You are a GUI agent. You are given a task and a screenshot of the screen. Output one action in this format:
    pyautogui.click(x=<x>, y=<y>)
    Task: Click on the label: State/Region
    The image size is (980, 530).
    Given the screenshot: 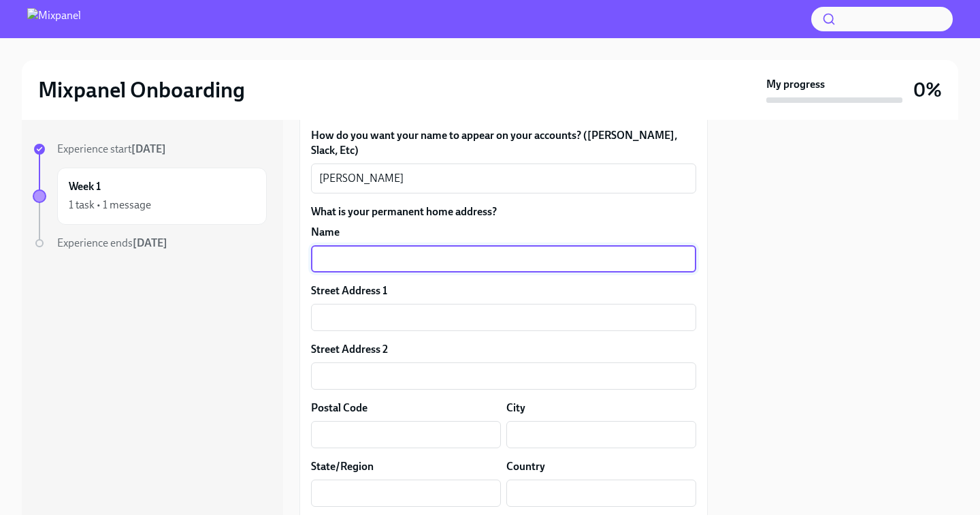 What is the action you would take?
    pyautogui.click(x=343, y=467)
    